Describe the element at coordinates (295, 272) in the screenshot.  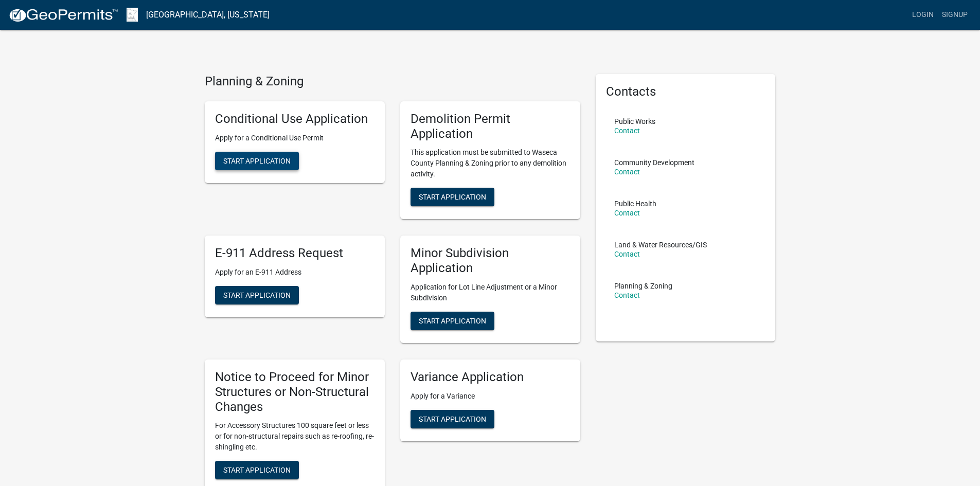
I see `p: Apply for an E-911 Address` at that location.